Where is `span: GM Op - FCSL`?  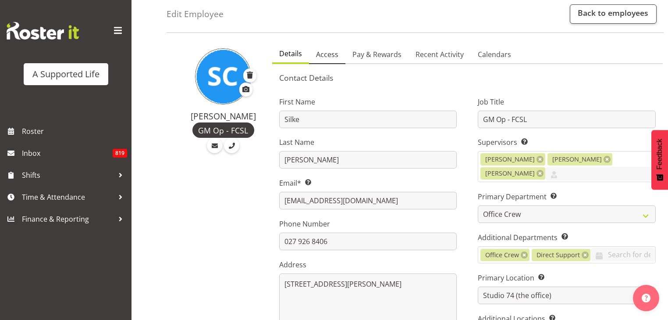
span: GM Op - FCSL is located at coordinates (223, 130).